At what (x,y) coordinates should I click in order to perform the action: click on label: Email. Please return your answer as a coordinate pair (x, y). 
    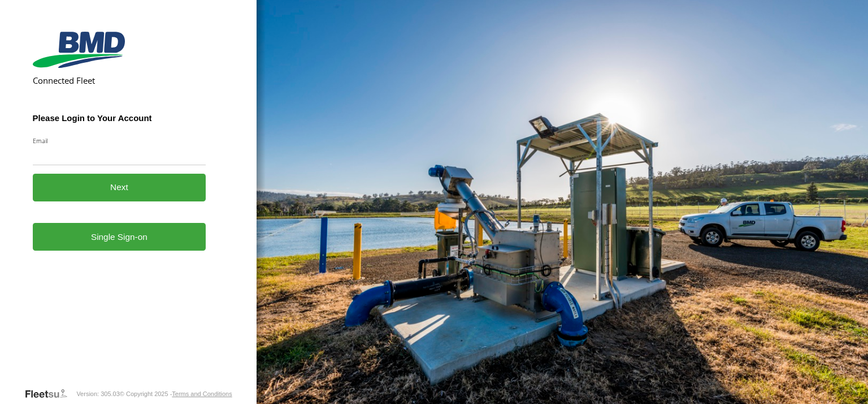
    Looking at the image, I should click on (120, 140).